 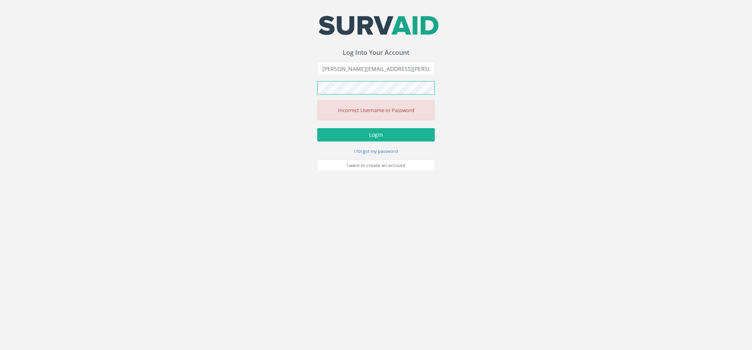 I want to click on a: I forgot my password, so click(x=376, y=151).